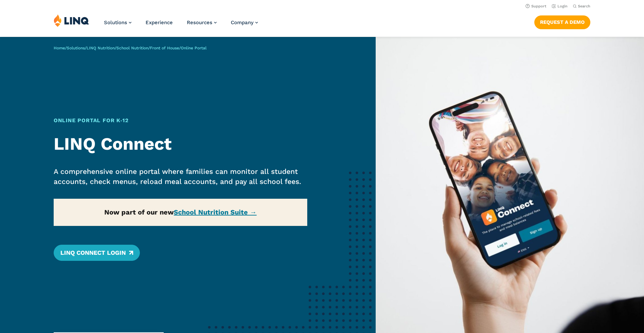  Describe the element at coordinates (180, 120) in the screenshot. I see `h1: Online Portal for K‑12` at that location.